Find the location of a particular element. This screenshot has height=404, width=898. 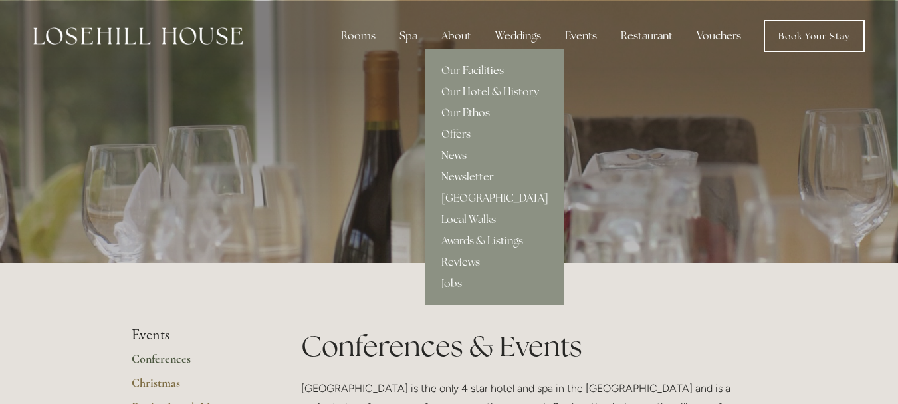

img: Losehill House is located at coordinates (138, 36).